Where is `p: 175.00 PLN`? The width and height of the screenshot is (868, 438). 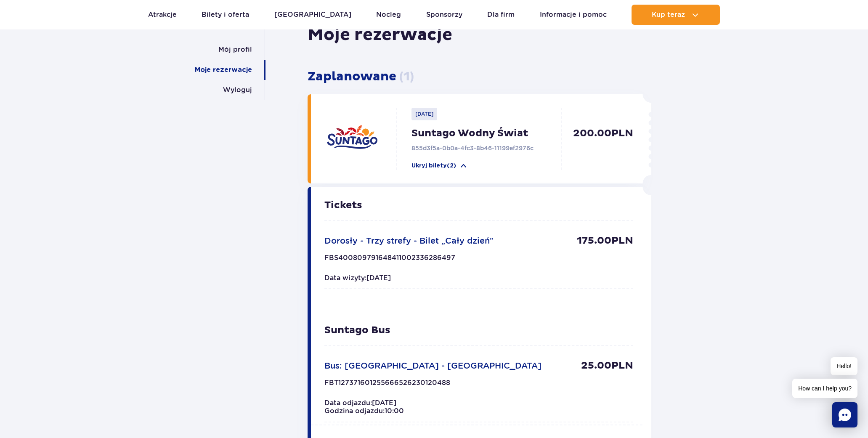 p: 175.00 PLN is located at coordinates (605, 241).